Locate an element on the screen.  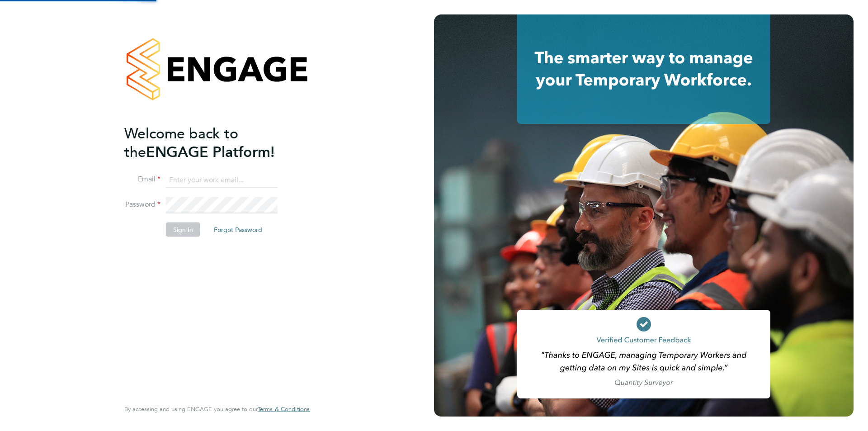
h2: ENGAGE Platform! is located at coordinates (212, 142).